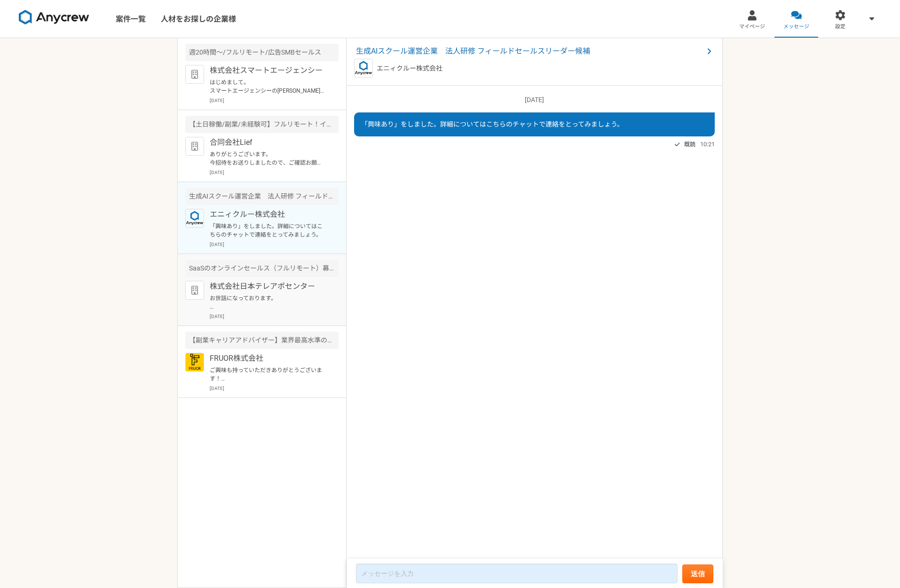  I want to click on div: SaaSのオンラインセールス（フルリモート）募集, so click(262, 268).